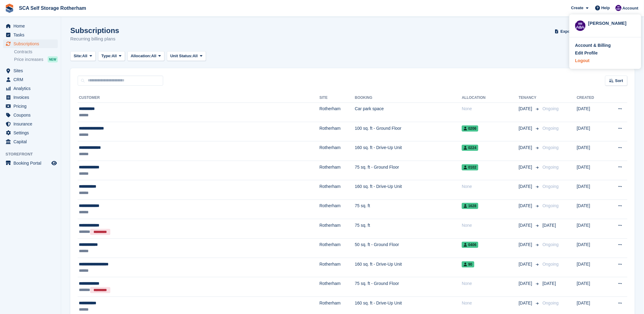  Describe the element at coordinates (470, 245) in the screenshot. I see `span: 0406` at that location.